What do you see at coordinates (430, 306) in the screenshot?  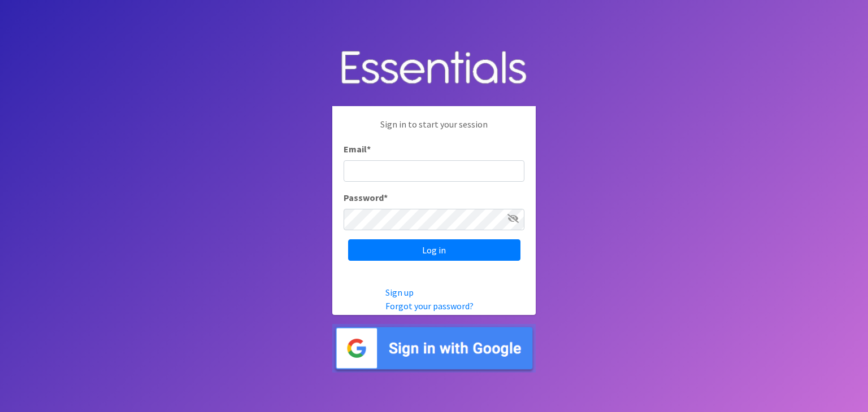 I see `a: Forgot your password?` at bounding box center [430, 306].